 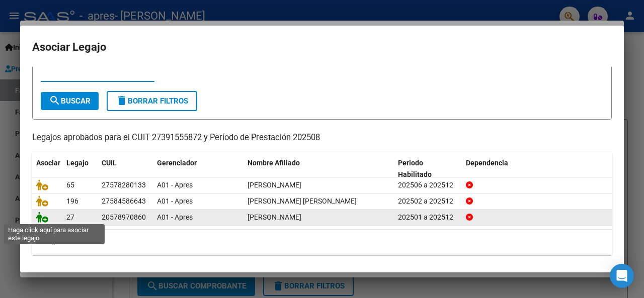 What do you see at coordinates (428, 169) in the screenshot?
I see `datatable-header-cell: Periodo Habilitado` at bounding box center [428, 169].